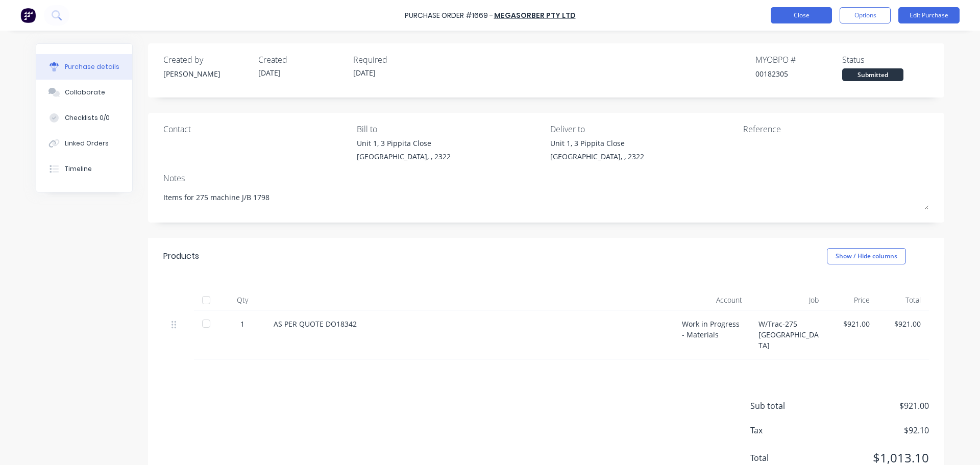 The height and width of the screenshot is (465, 980). I want to click on div: Bill to, so click(450, 129).